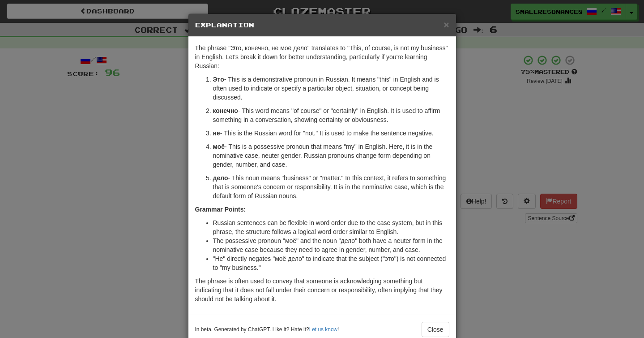  I want to click on p: - This noun means "business" or "matter." In this context, it refers to something that is someone..., so click(332, 187).